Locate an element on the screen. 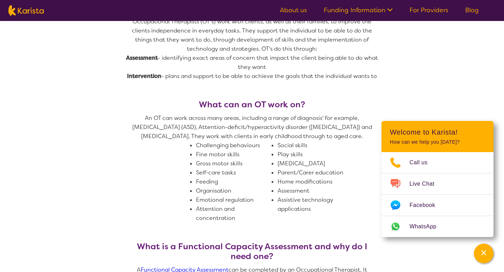 The image size is (504, 272). li: Emotional regulation is located at coordinates (234, 200).